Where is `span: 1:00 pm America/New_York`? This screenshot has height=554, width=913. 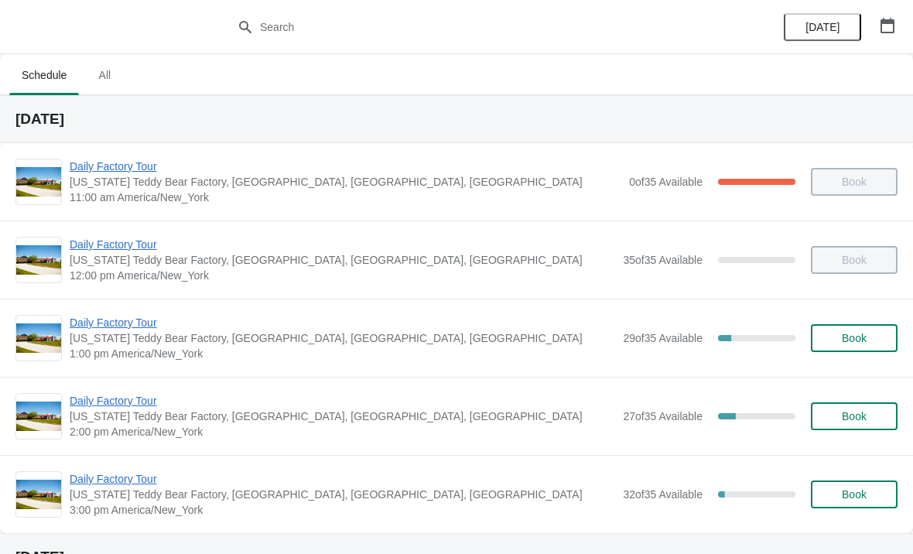
span: 1:00 pm America/New_York is located at coordinates (342, 353).